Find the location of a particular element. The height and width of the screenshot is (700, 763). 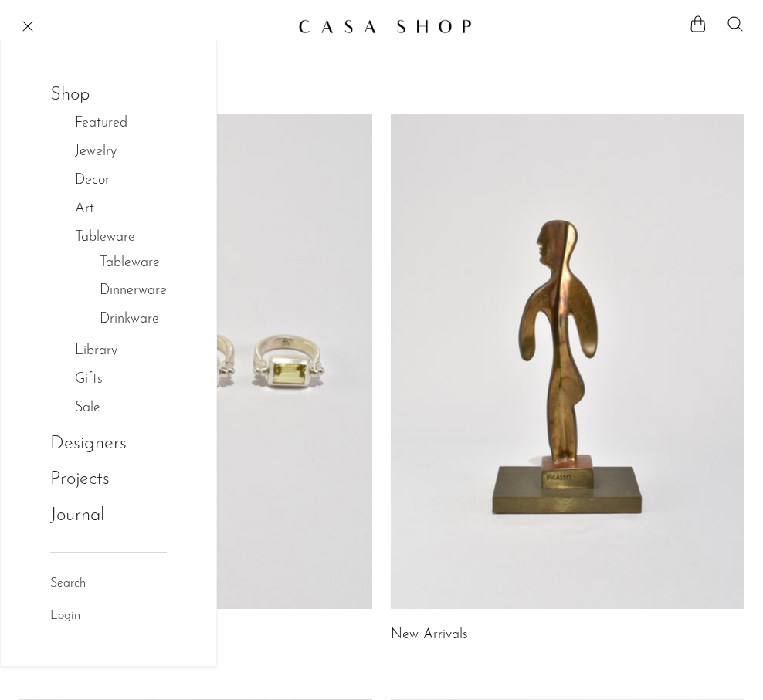

a: Featured is located at coordinates (109, 124).